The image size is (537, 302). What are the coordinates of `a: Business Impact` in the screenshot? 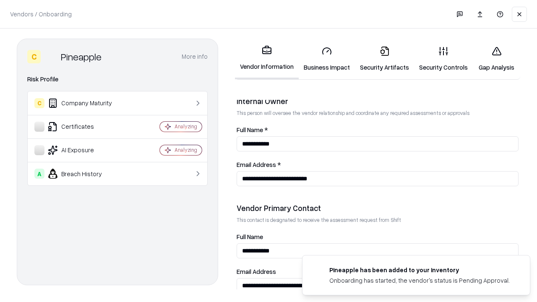 It's located at (327, 59).